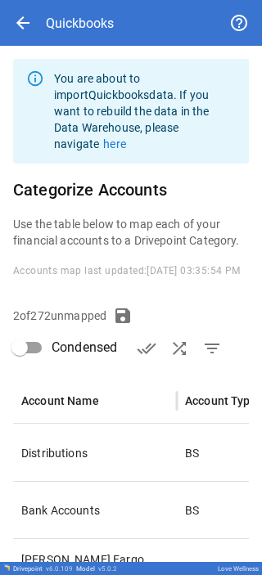  Describe the element at coordinates (146, 348) in the screenshot. I see `button: Verify Accounts` at that location.